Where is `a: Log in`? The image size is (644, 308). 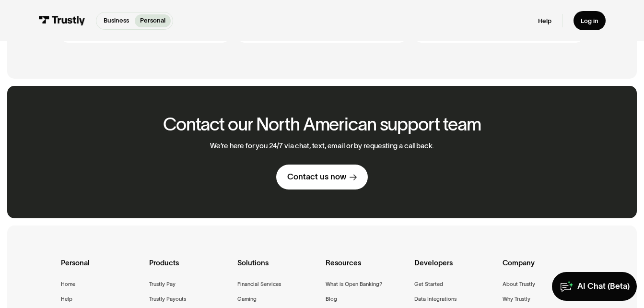 a: Log in is located at coordinates (589, 21).